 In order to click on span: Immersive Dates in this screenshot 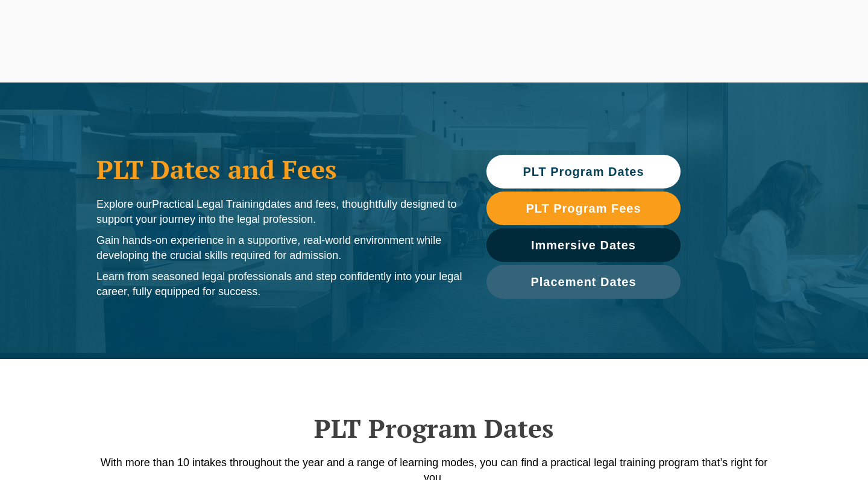, I will do `click(584, 246)`.